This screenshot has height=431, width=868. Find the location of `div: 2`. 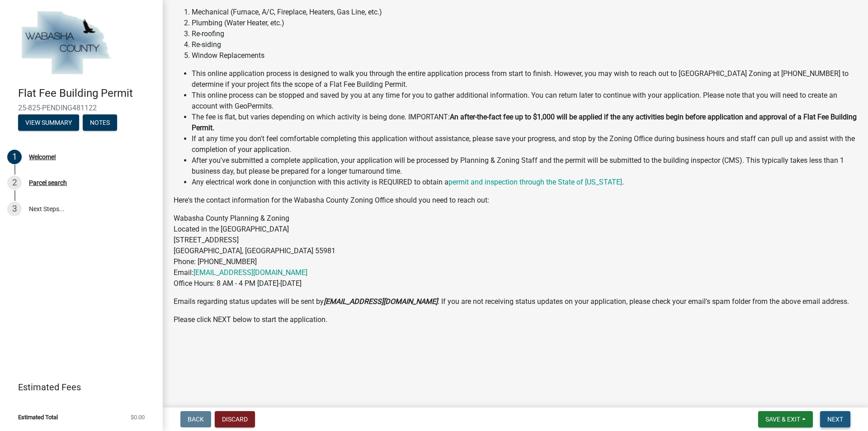

div: 2 is located at coordinates (14, 183).